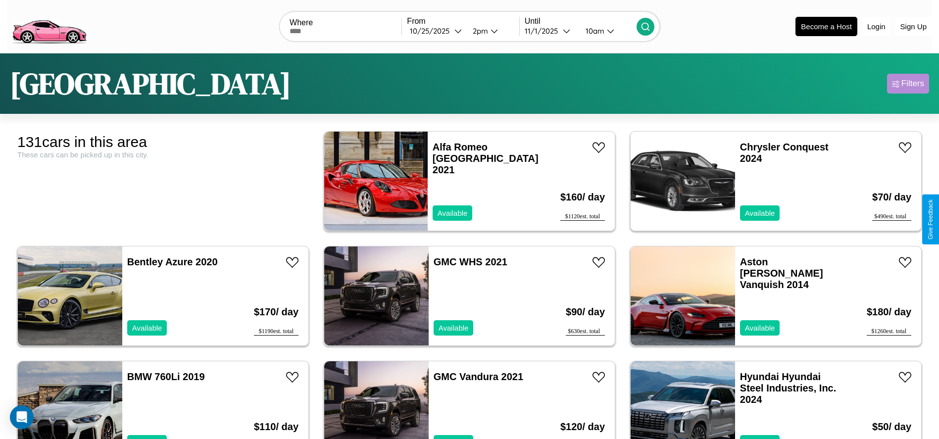  I want to click on div: Give Feedback, so click(930, 219).